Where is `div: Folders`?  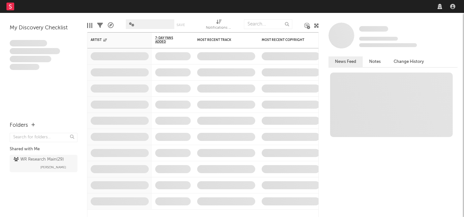
div: Folders is located at coordinates (19, 125).